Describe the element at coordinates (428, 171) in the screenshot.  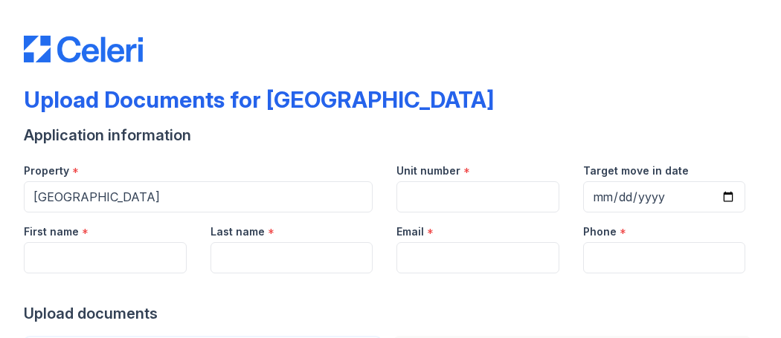
I see `label: Unit number` at that location.